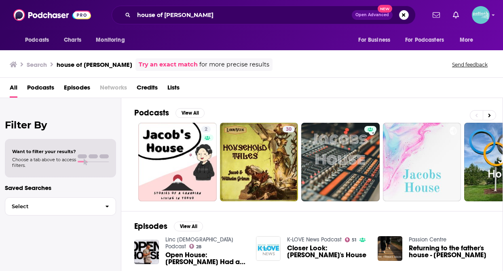  Describe the element at coordinates (206, 129) in the screenshot. I see `span: 2` at that location.